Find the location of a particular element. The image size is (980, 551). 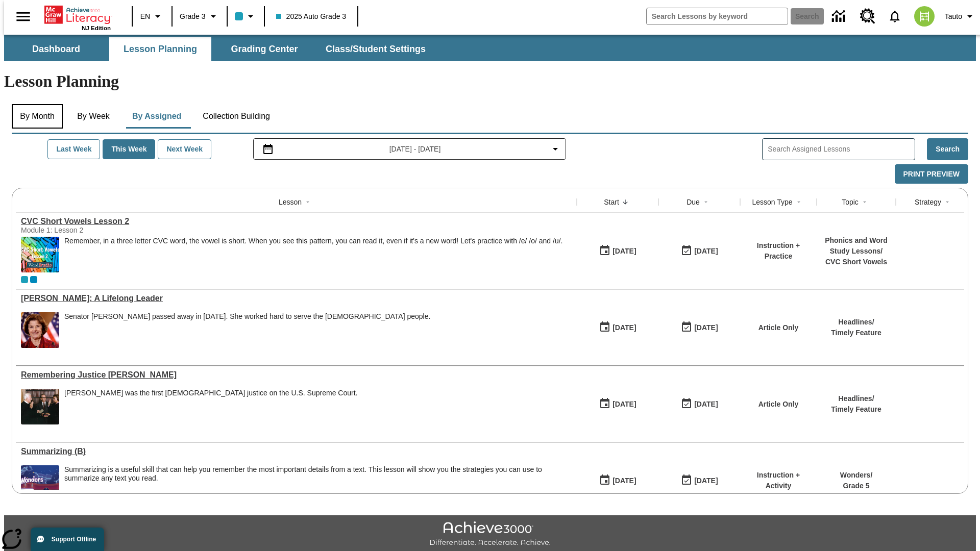

div: Lesson is located at coordinates (290, 202).